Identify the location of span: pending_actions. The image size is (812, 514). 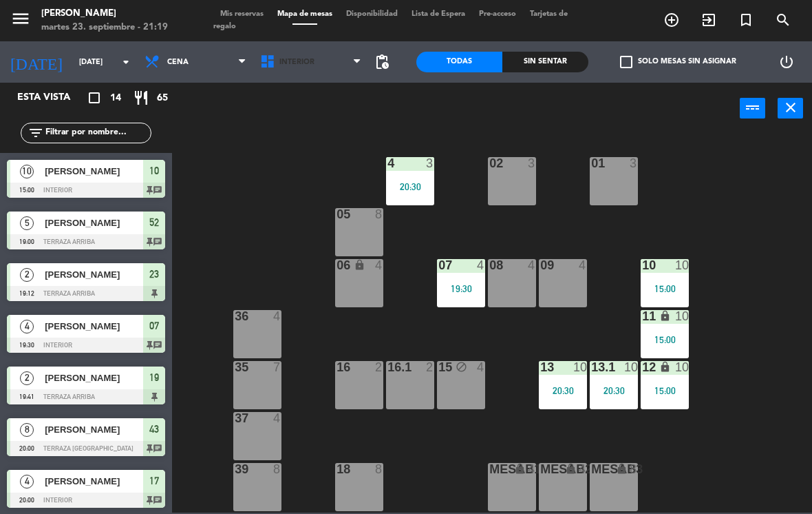
(382, 62).